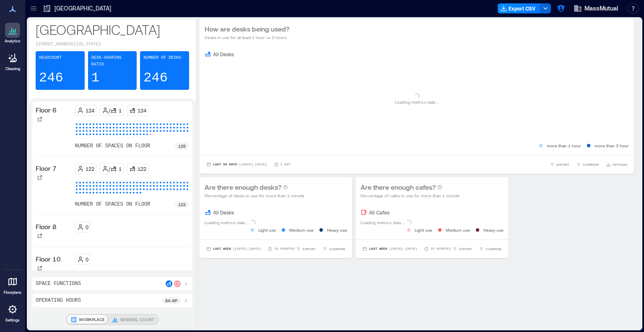 Image resolution: width=644 pixels, height=332 pixels. I want to click on p: more than 3 hour, so click(612, 146).